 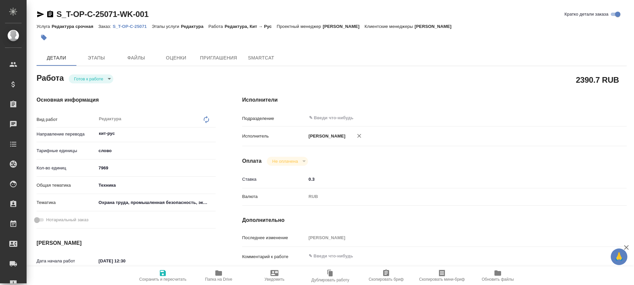 I want to click on p: Ставка, so click(x=274, y=180).